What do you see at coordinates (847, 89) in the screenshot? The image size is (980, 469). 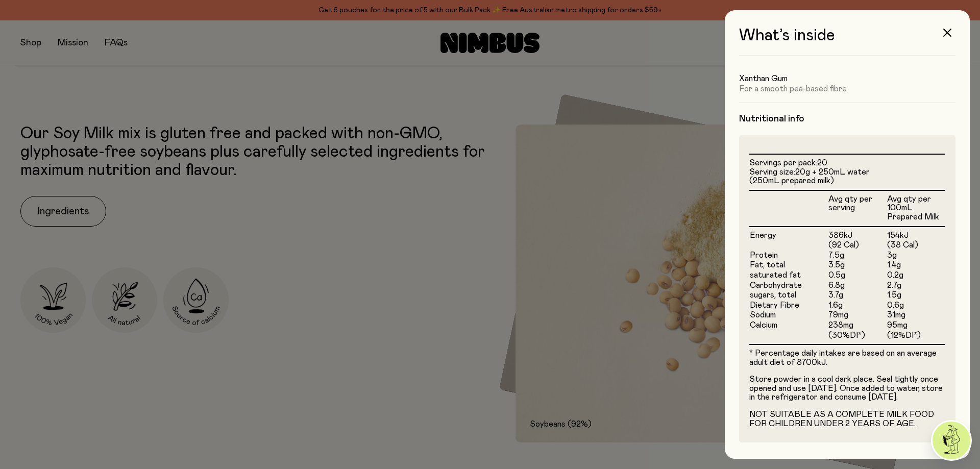 I see `p: For a smooth pea-based fibre` at bounding box center [847, 89].